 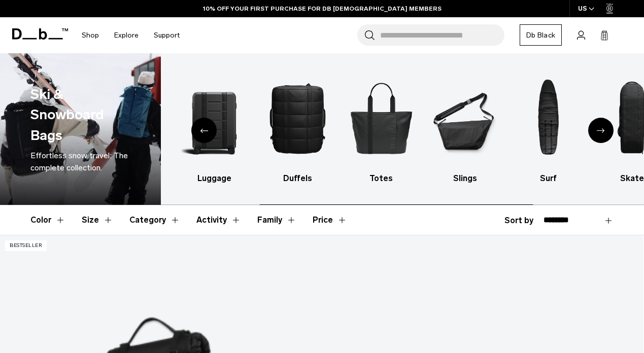 I want to click on a: Db Backpacks, so click(x=131, y=127).